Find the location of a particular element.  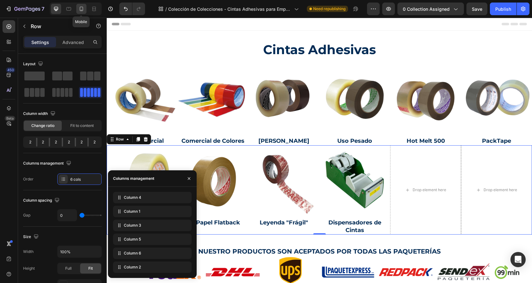

a: Comercial de Colores is located at coordinates (106, 123).